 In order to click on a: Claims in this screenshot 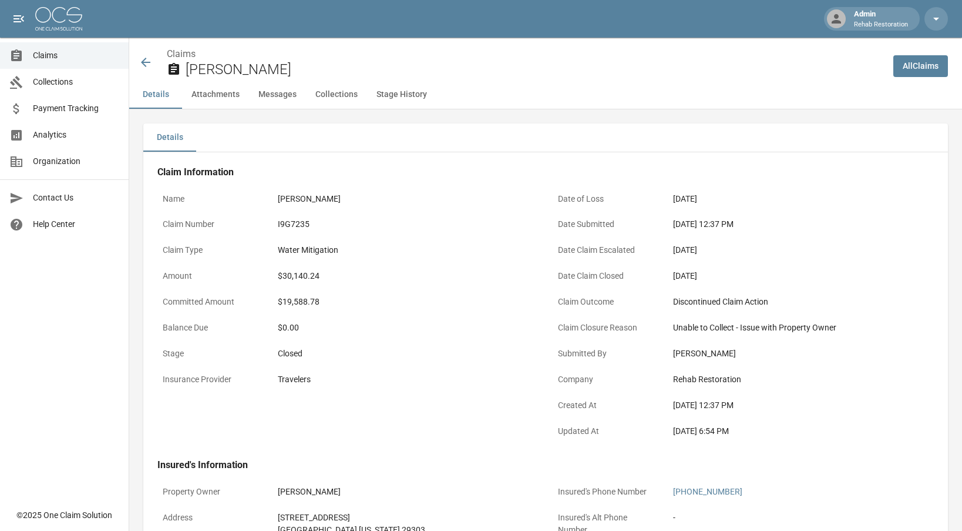, I will do `click(181, 53)`.